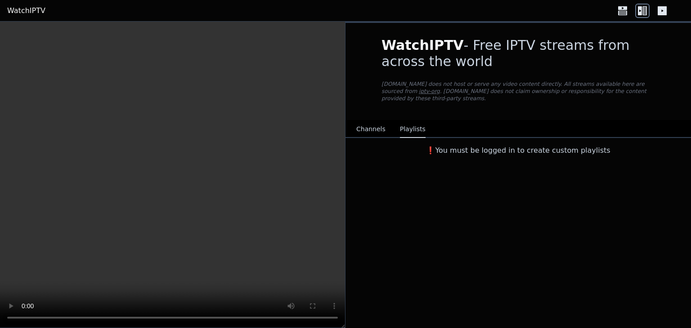  Describe the element at coordinates (429, 91) in the screenshot. I see `a: iptv-org` at that location.